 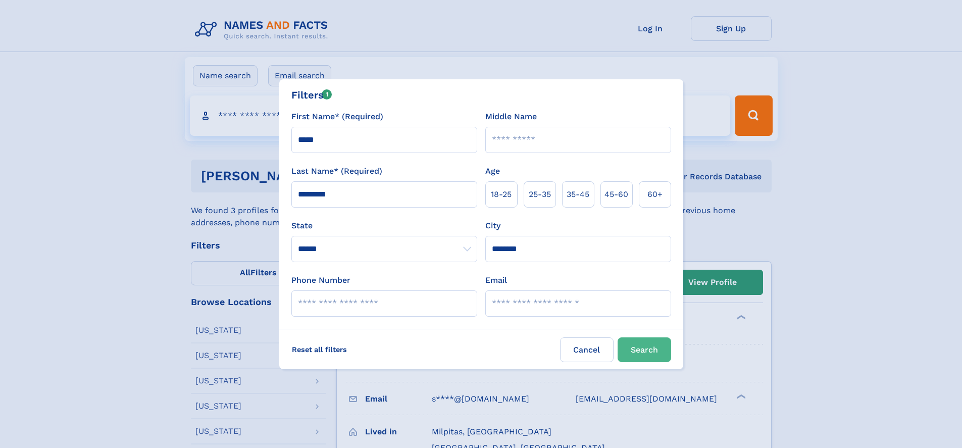 What do you see at coordinates (312, 95) in the screenshot?
I see `div: Filters` at bounding box center [312, 95].